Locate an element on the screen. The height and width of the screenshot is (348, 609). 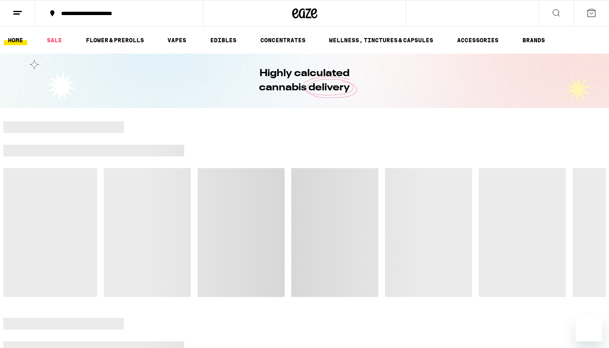
a: VAPES is located at coordinates (177, 40).